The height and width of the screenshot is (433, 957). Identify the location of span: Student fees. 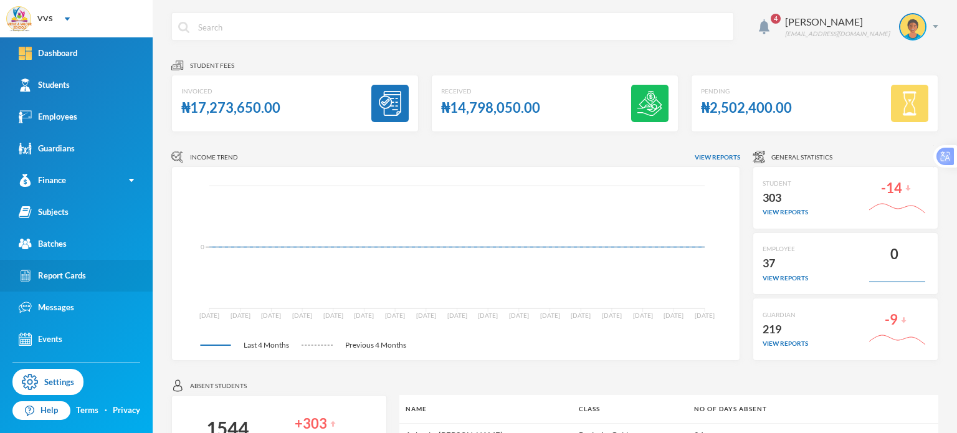
(212, 65).